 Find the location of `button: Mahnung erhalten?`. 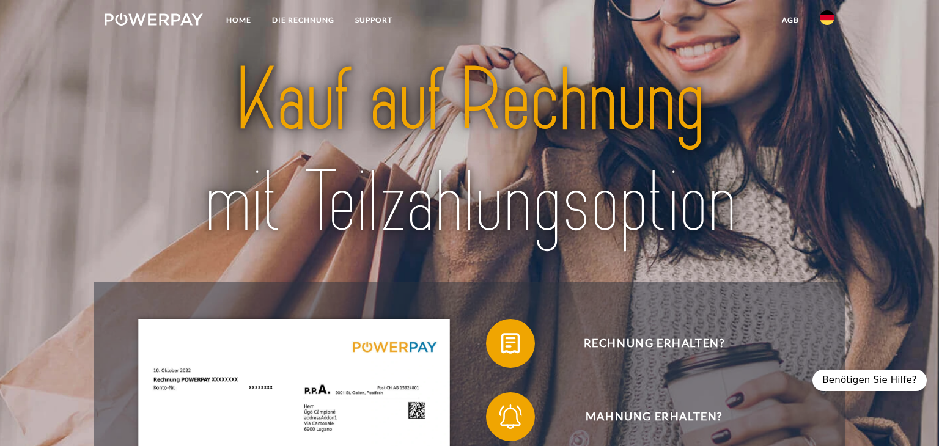

button: Mahnung erhalten? is located at coordinates (645, 417).